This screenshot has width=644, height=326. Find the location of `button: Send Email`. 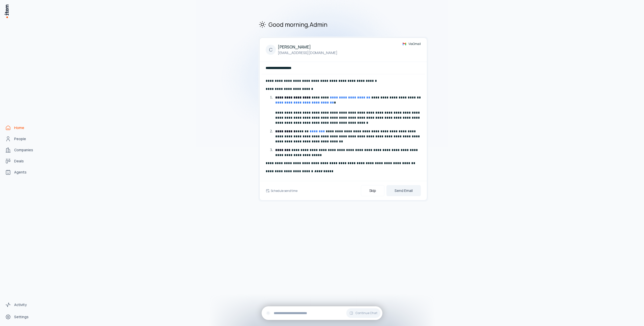

button: Send Email is located at coordinates (404, 191).